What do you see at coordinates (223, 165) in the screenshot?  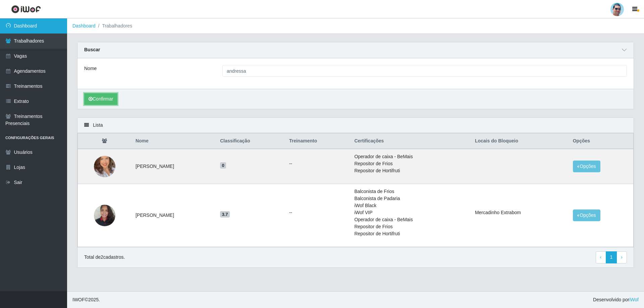 I see `span: 0` at bounding box center [223, 165].